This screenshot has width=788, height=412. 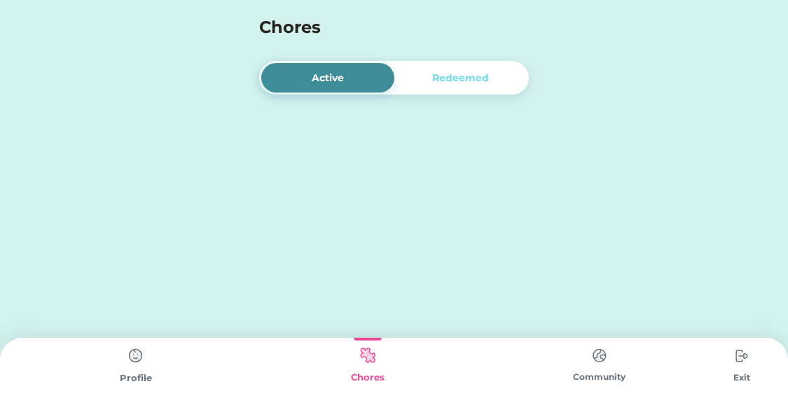 What do you see at coordinates (742, 378) in the screenshot?
I see `div: Exit` at bounding box center [742, 378].